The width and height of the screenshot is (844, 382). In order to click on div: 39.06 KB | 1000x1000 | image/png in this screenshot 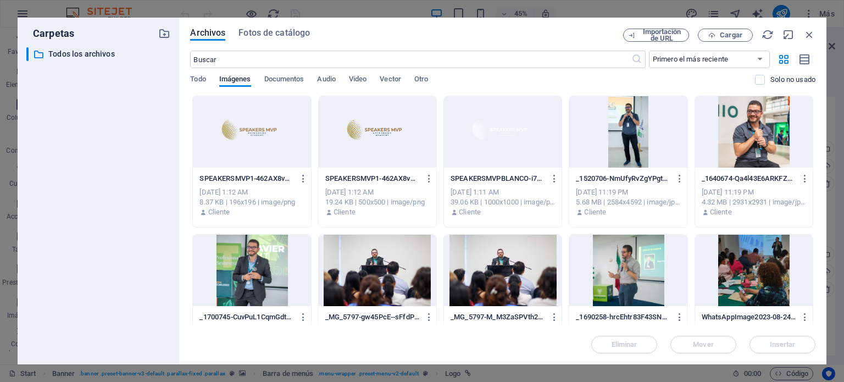, I will do `click(503, 202)`.